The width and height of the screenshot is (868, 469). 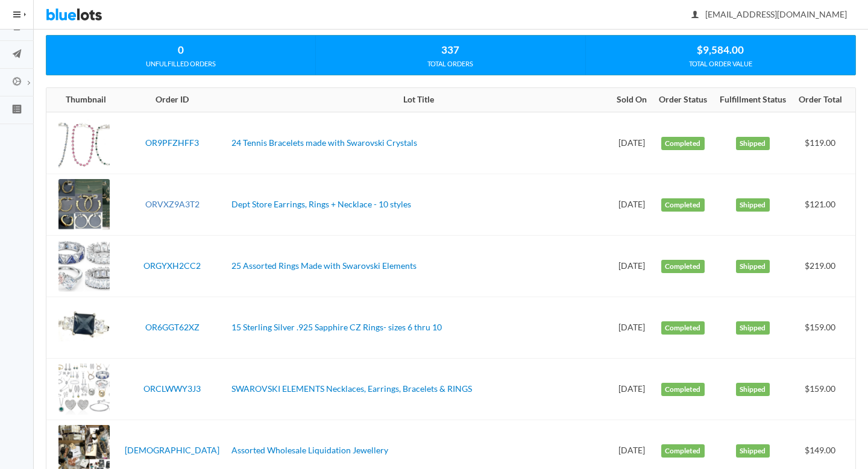 What do you see at coordinates (172, 265) in the screenshot?
I see `a: ORGYXH2CC2` at bounding box center [172, 265].